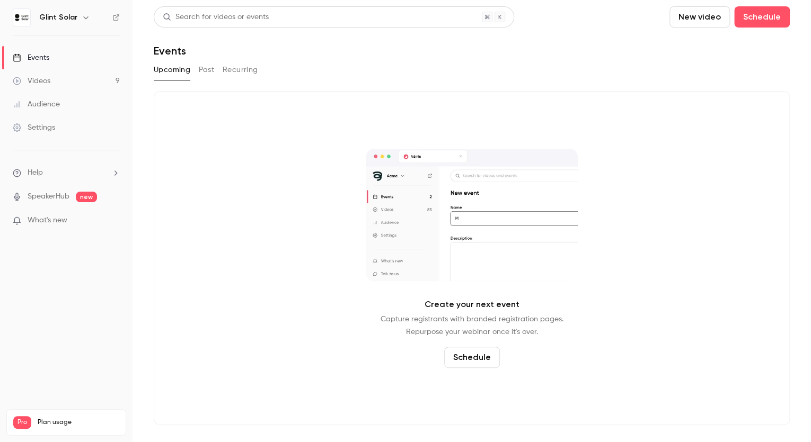  What do you see at coordinates (58, 17) in the screenshot?
I see `h6: Glint Solar` at bounding box center [58, 17].